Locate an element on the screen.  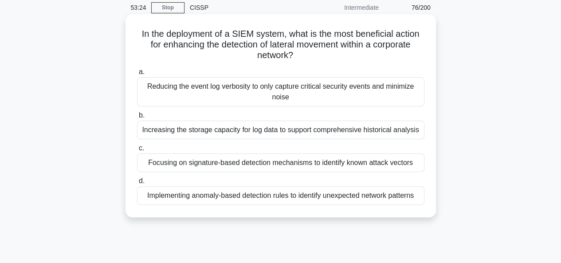
span: d. is located at coordinates (142, 181).